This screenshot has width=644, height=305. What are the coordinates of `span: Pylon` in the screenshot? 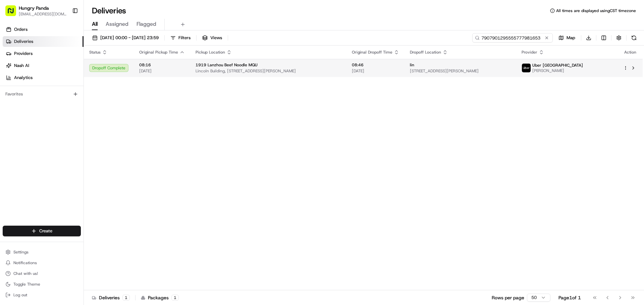 It's located at (74, 169).